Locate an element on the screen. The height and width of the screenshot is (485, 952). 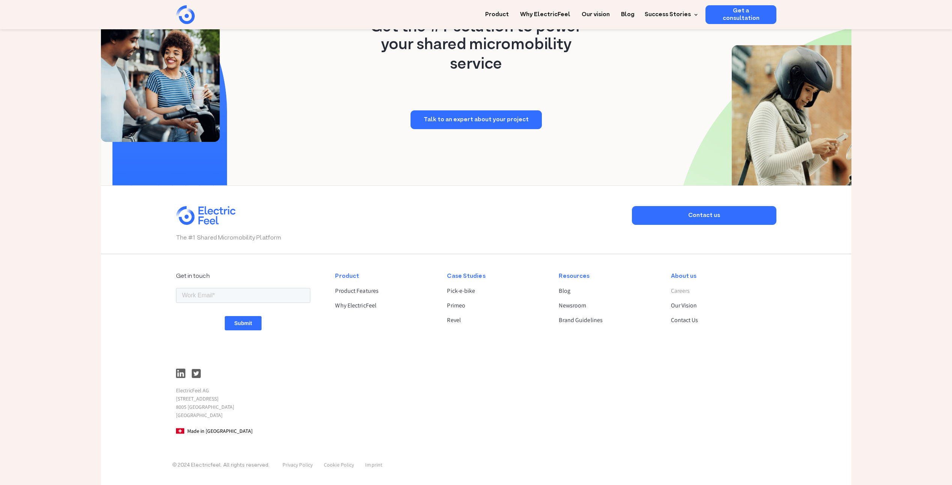
p: © 2024 Electricfeel. All rights reserved. is located at coordinates (221, 465).